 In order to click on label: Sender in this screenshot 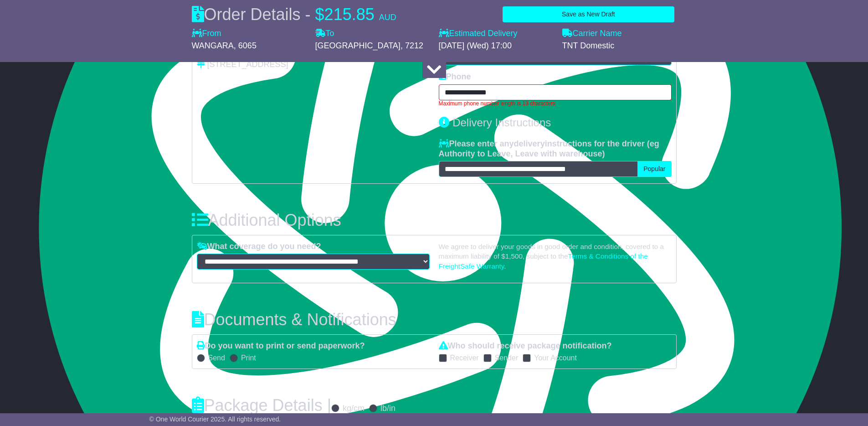, I will do `click(507, 358)`.